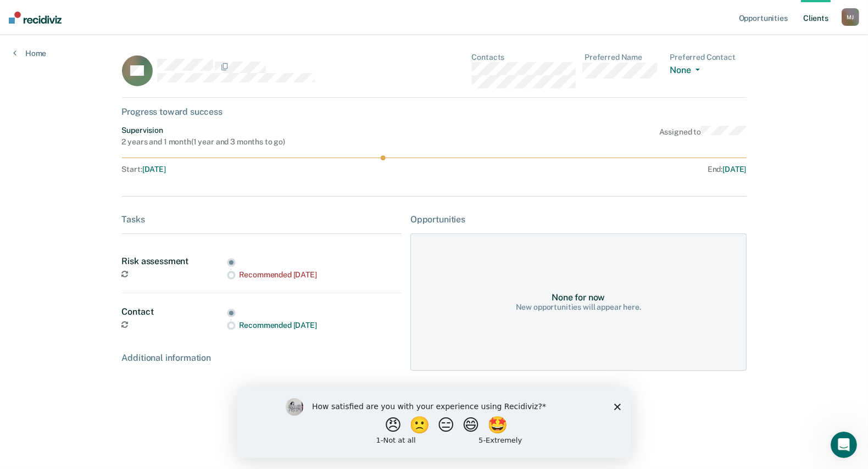  Describe the element at coordinates (183, 38) in the screenshot. I see `button: 2` at that location.